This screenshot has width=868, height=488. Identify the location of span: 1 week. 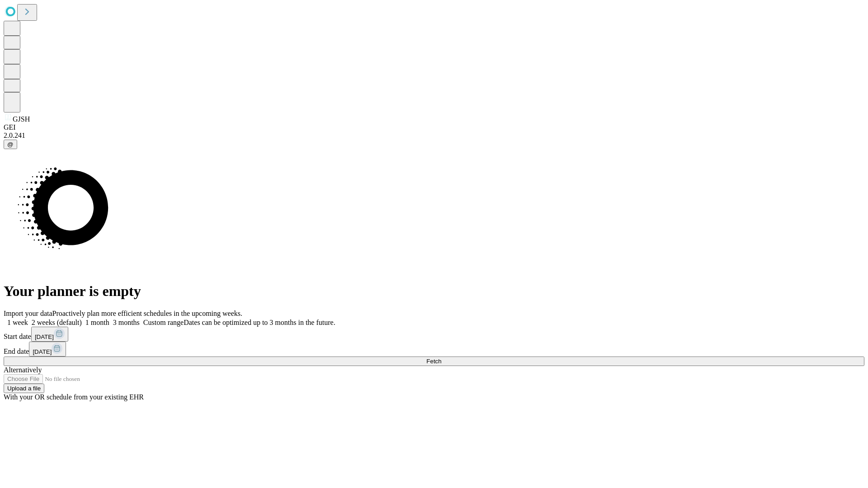
(18, 322).